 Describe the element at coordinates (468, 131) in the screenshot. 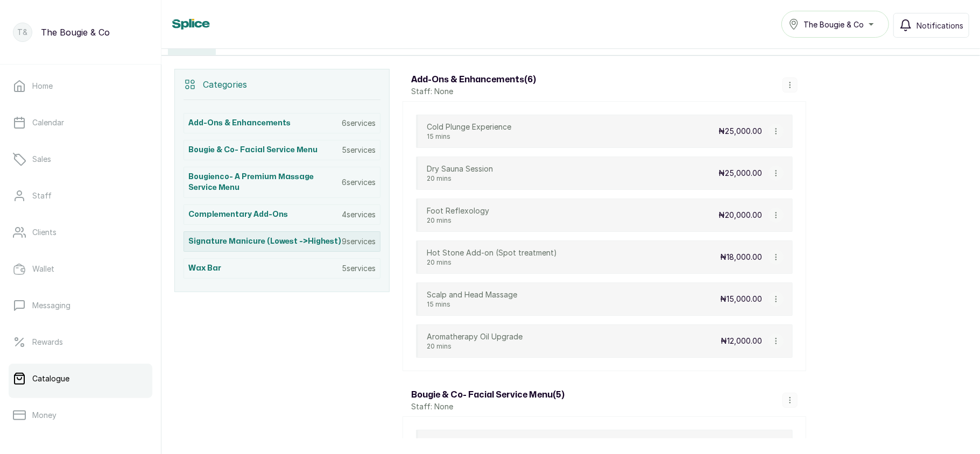

I see `div: Cold Plunge Experience15 mins` at that location.